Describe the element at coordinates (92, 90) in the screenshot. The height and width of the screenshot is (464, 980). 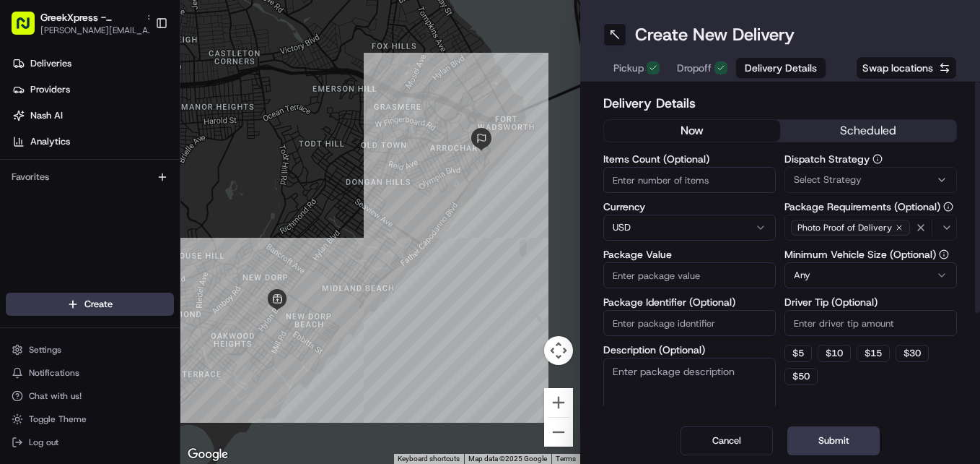
I see `a: Providers` at that location.